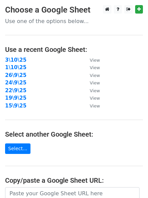 The height and width of the screenshot is (198, 148). I want to click on a: 22\9\25, so click(16, 91).